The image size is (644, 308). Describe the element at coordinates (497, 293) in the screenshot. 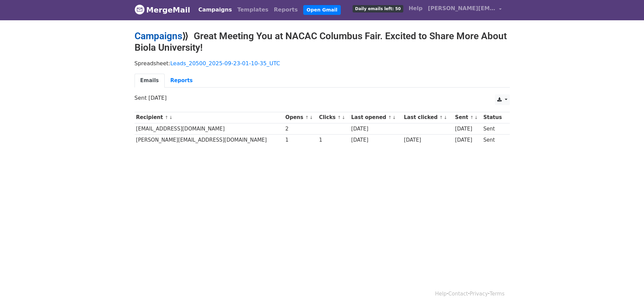

I see `a: Terms` at that location.